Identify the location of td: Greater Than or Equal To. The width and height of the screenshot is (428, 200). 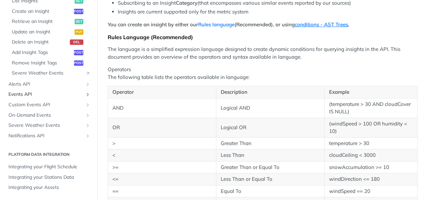
(270, 167).